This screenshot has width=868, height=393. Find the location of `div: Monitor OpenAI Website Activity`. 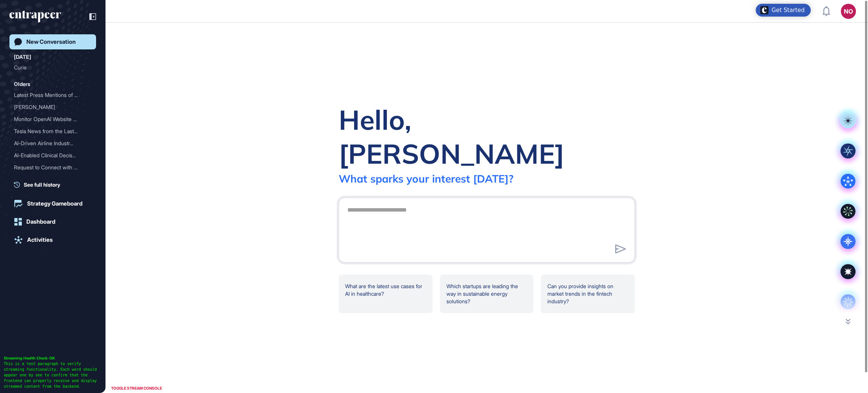

div: Monitor OpenAI Website Activity is located at coordinates (53, 119).